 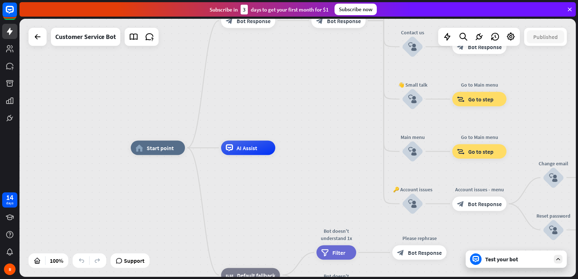 I want to click on div: Test your bot, so click(x=518, y=259).